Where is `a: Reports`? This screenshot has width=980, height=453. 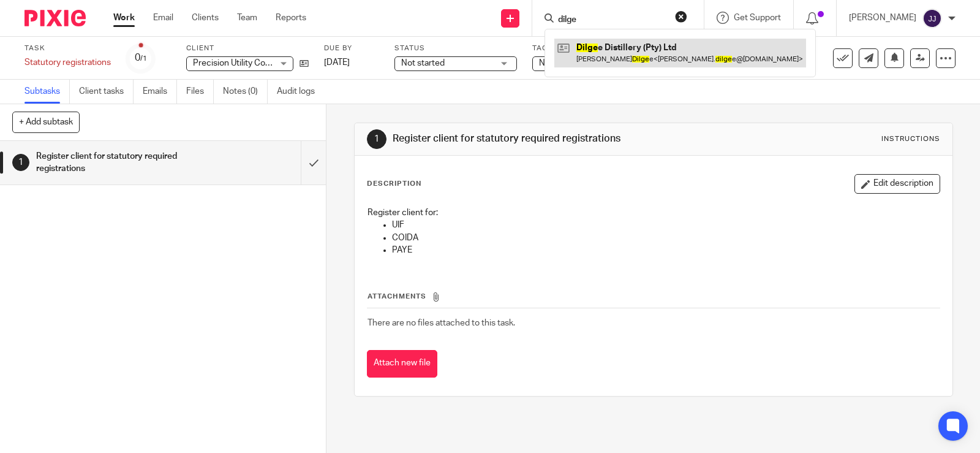 a: Reports is located at coordinates (291, 18).